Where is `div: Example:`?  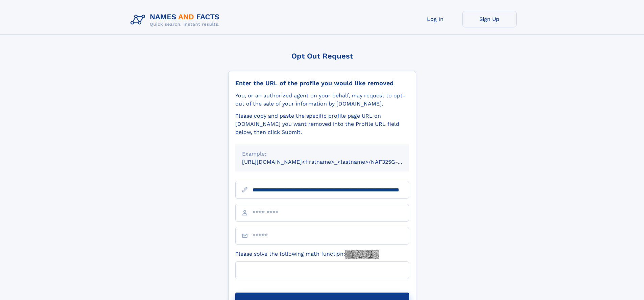 div: Example: is located at coordinates (322, 154).